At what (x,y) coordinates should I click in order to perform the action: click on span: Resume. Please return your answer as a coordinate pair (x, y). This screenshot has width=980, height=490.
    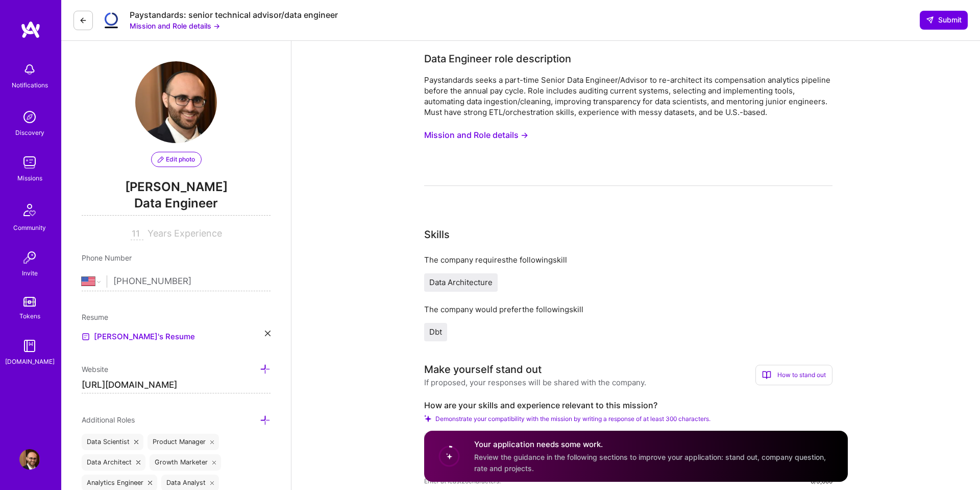
    Looking at the image, I should click on (95, 317).